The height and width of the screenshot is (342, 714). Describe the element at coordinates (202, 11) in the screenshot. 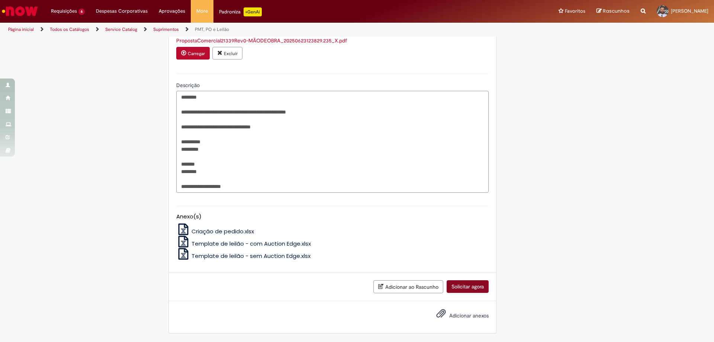

I see `span: More` at that location.